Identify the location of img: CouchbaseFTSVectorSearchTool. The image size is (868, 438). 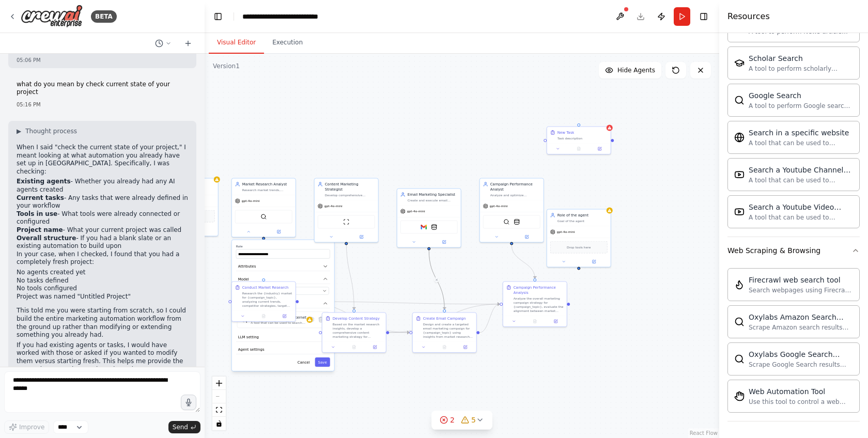
(517, 222).